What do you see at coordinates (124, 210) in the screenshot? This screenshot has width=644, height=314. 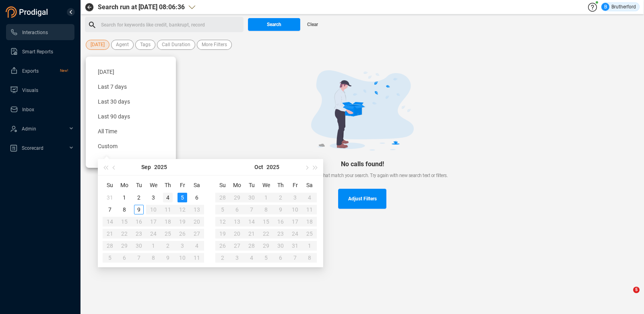 I see `div: 8` at bounding box center [124, 210].